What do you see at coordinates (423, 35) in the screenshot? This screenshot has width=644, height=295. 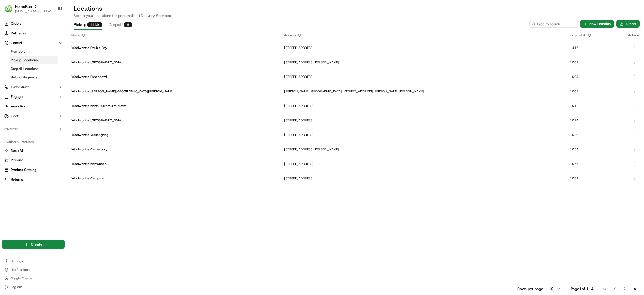 I see `div: Address` at bounding box center [423, 35].